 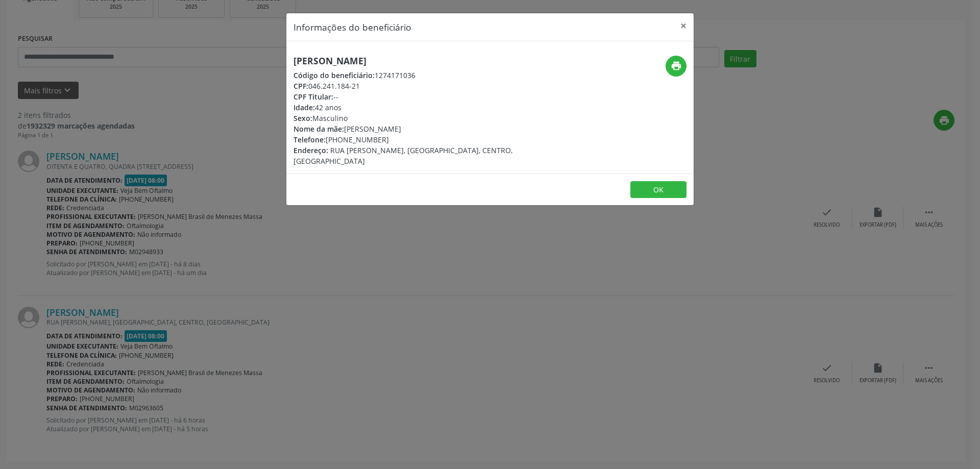 I want to click on div: 1274171036, so click(x=422, y=75).